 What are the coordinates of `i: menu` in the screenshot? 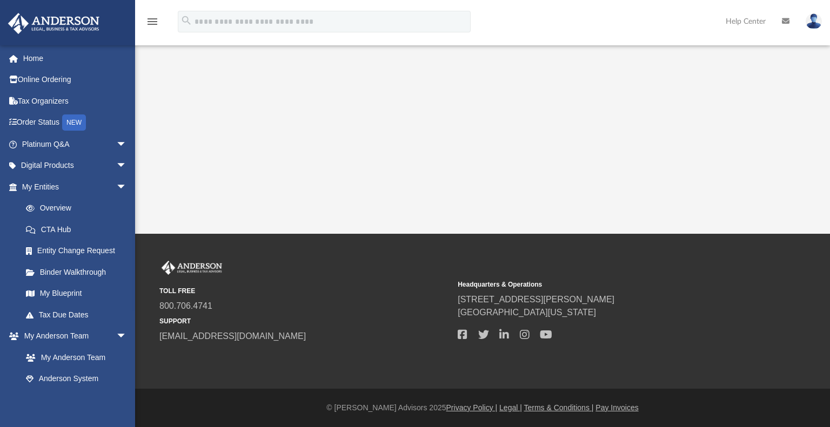 It's located at (152, 22).